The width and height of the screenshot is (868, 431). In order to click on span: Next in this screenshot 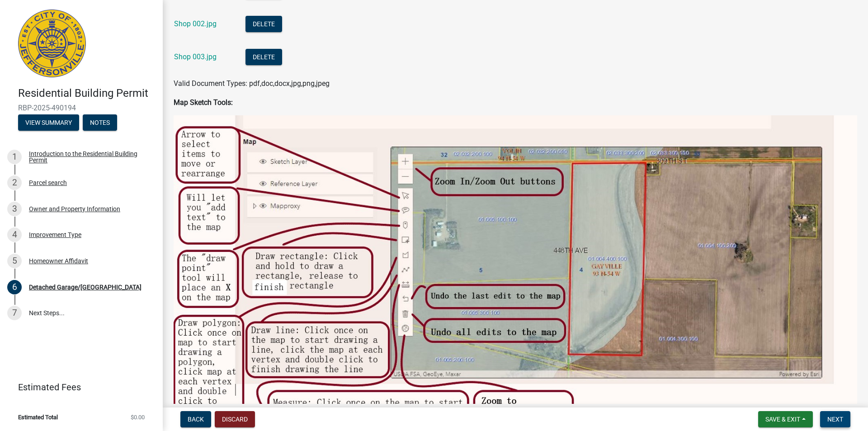, I will do `click(835, 419)`.